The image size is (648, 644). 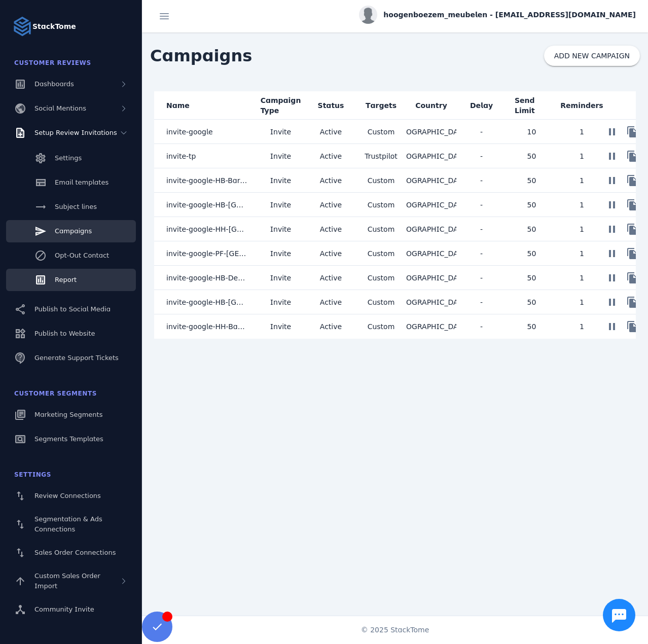 I want to click on img: Logo image, so click(x=22, y=26).